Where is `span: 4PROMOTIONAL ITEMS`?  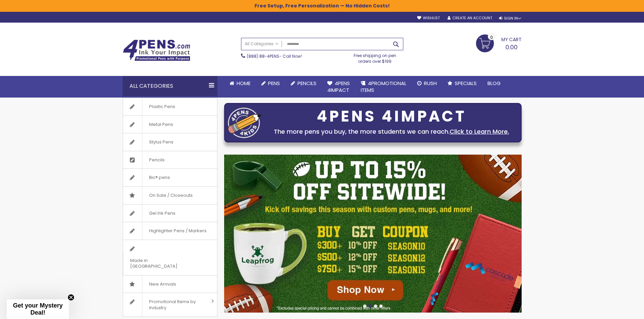
span: 4PROMOTIONAL ITEMS is located at coordinates (384, 87).